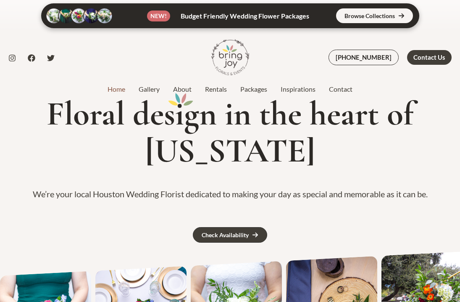  Describe the element at coordinates (430, 57) in the screenshot. I see `div: Contact Us` at that location.